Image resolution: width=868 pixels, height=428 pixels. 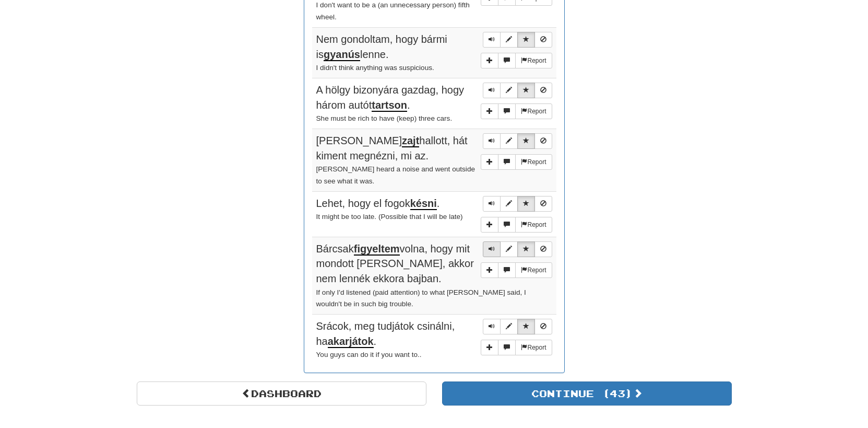 What do you see at coordinates (281, 394) in the screenshot?
I see `a: Dashboard` at bounding box center [281, 394].